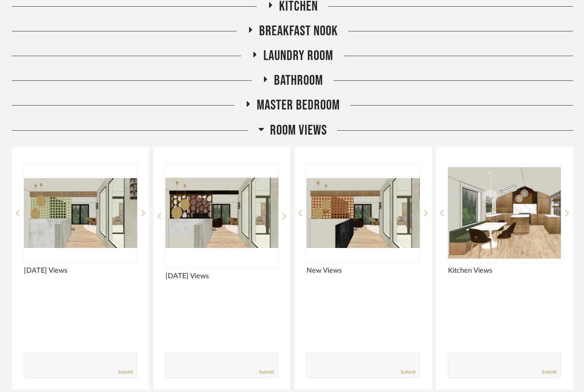 The width and height of the screenshot is (584, 392). What do you see at coordinates (363, 271) in the screenshot?
I see `span: New Views` at bounding box center [363, 271].